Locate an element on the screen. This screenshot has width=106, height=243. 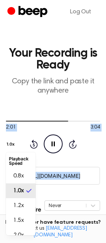
ul: 1.0x is located at coordinates (21, 194).